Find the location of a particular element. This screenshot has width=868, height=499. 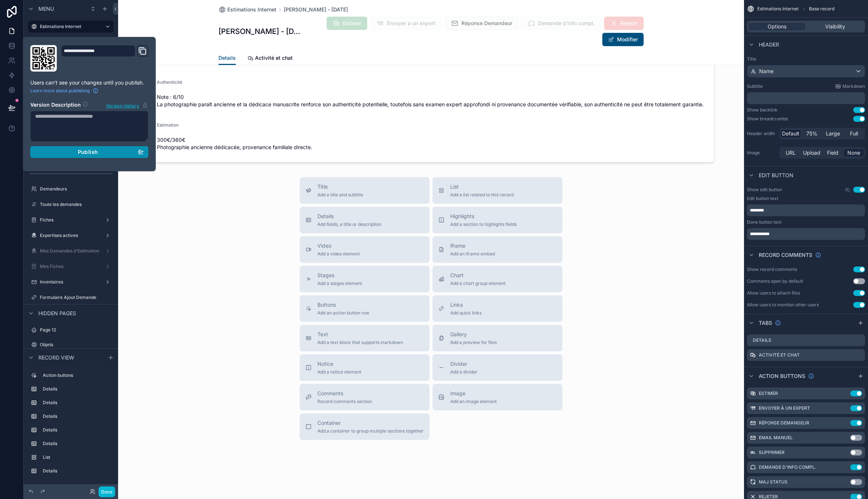

span: Large is located at coordinates (833, 134).